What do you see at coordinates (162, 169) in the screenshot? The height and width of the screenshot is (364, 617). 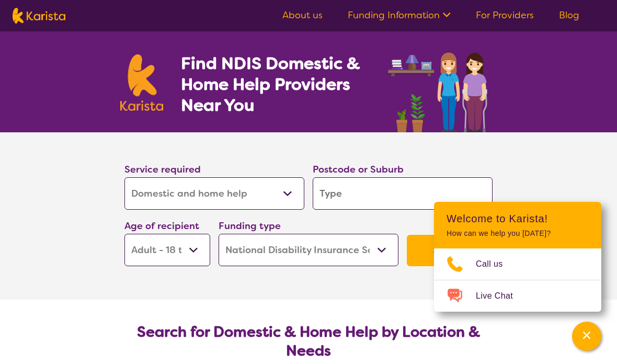 I see `label: Service required` at bounding box center [162, 169].